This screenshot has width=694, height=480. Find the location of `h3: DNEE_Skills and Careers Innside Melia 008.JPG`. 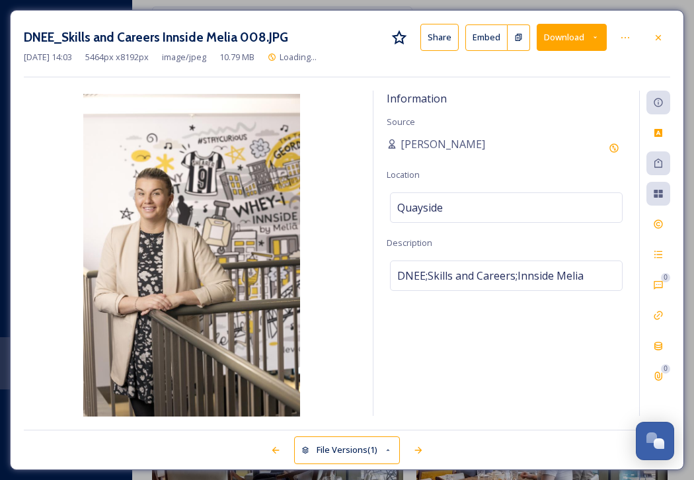

h3: DNEE_Skills and Careers Innside Melia 008.JPG is located at coordinates (156, 37).